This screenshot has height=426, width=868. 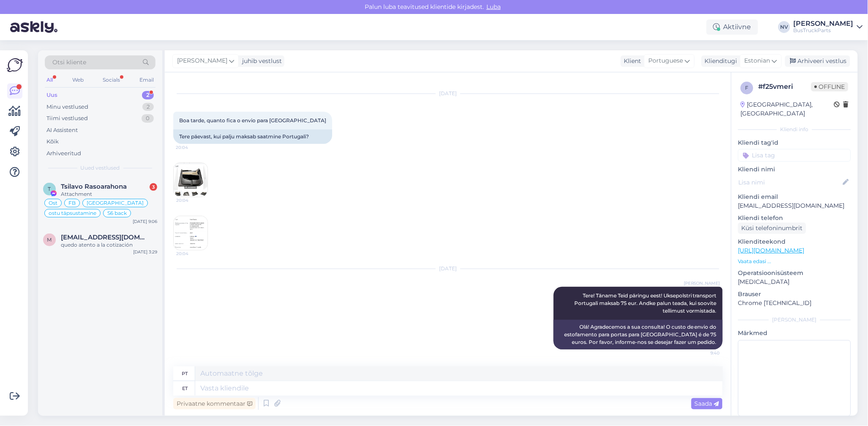 I want to click on div: NV, so click(x=784, y=27).